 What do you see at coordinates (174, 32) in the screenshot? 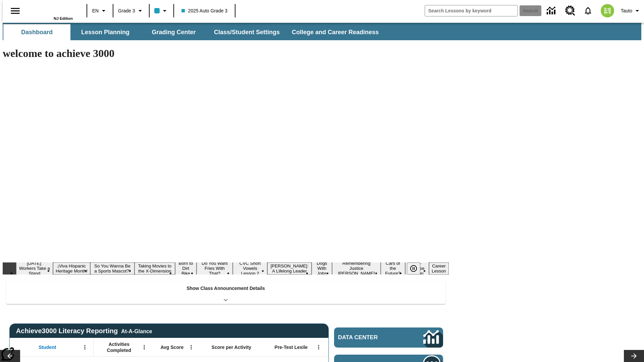
I see `button: Grading Center` at bounding box center [174, 32].